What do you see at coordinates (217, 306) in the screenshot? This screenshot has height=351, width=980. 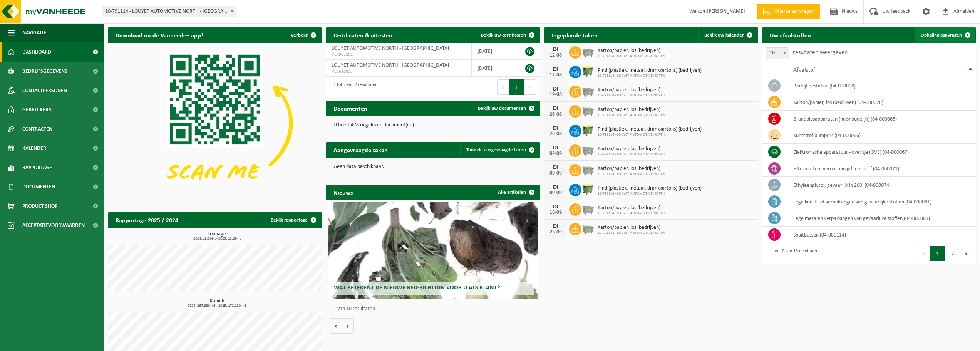 I see `span: 2024: 267,880 m3 - 2025: 172,280 m3` at bounding box center [217, 306].